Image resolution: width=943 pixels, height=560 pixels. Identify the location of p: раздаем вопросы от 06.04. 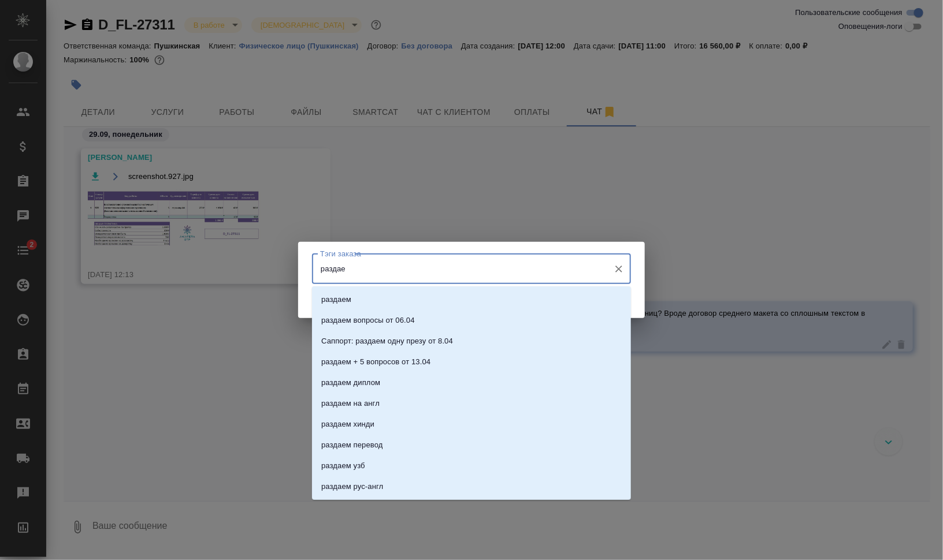
(368, 321).